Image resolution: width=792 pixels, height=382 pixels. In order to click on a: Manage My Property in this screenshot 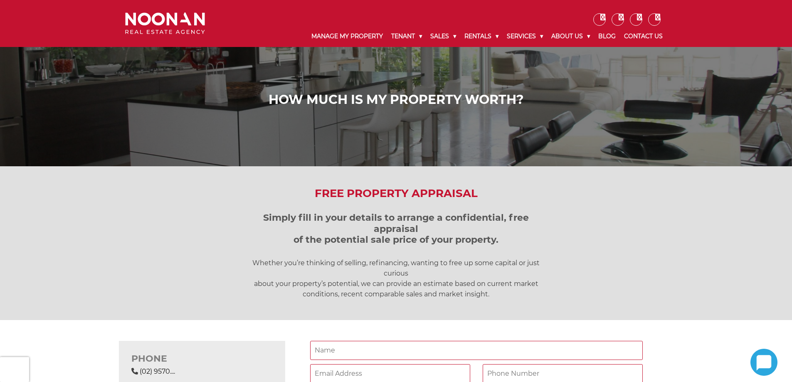, I will do `click(347, 36)`.